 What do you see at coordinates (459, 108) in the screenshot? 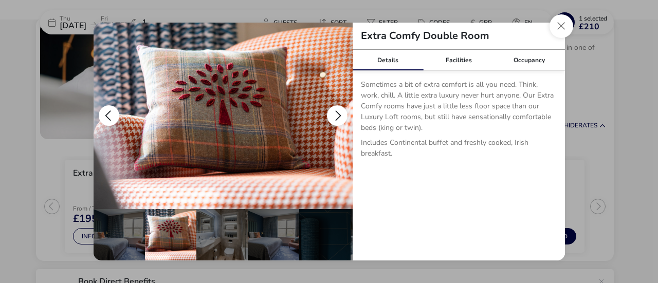
I see `p: Sometimes a bit of extra comfort is all you need. Think, work, chill. A little extra luxury never...` at bounding box center [459, 108].